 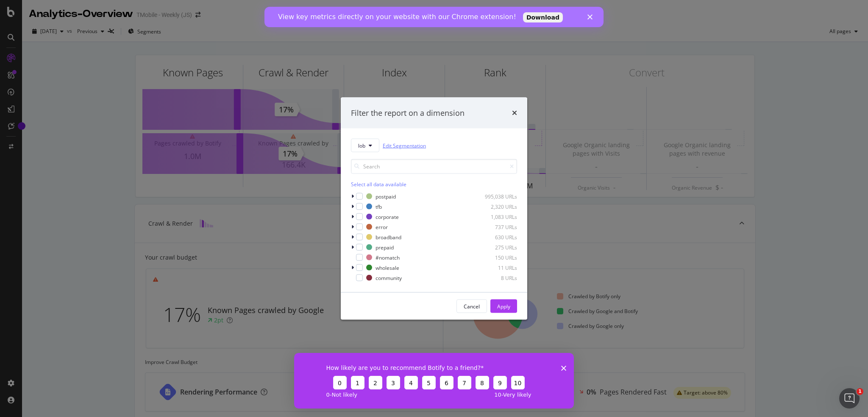 What do you see at coordinates (472, 306) in the screenshot?
I see `button: Cancel` at bounding box center [472, 306].